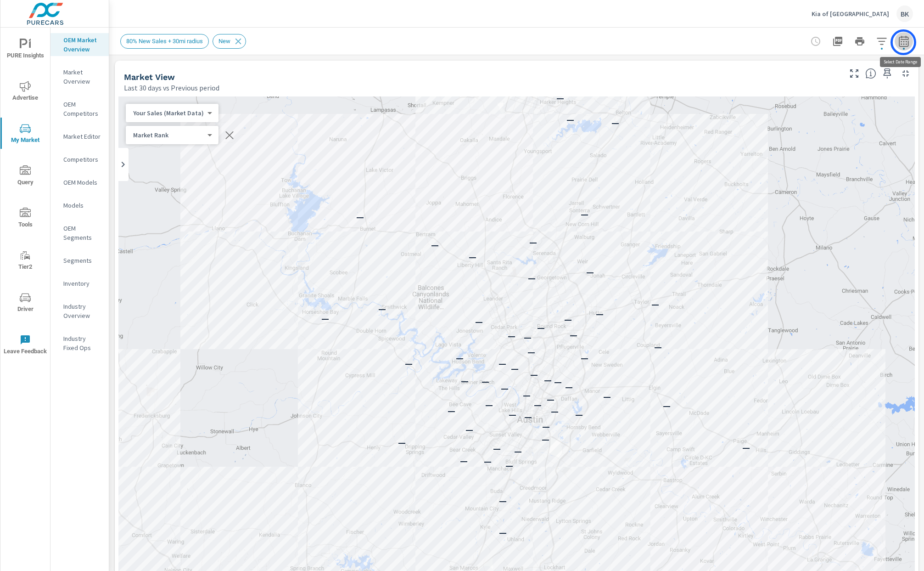 The width and height of the screenshot is (924, 571). Describe the element at coordinates (887, 73) in the screenshot. I see `span: Save this to your personalized report` at that location.